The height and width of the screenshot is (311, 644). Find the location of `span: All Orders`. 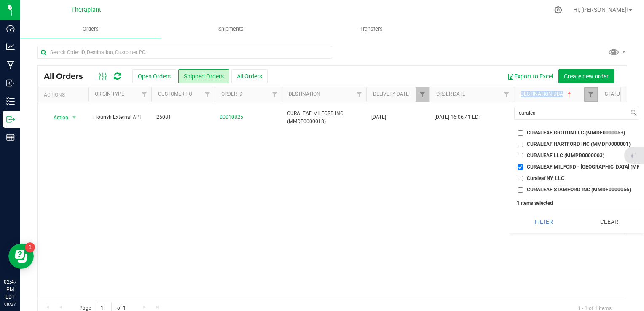

span: All Orders is located at coordinates (67, 76).